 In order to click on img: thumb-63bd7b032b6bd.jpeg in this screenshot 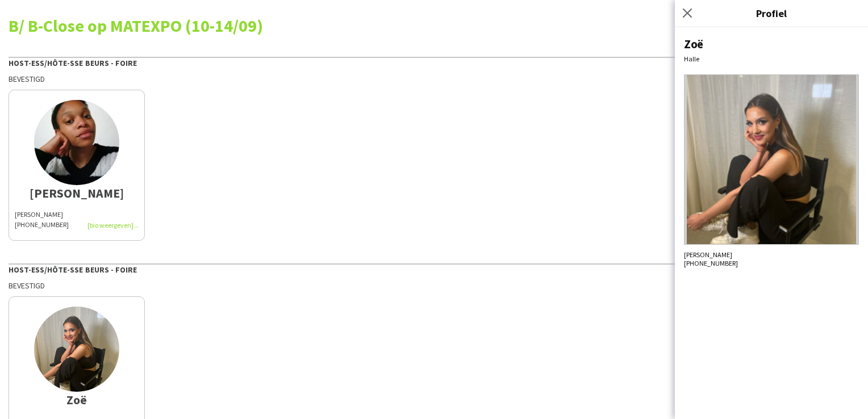, I will do `click(76, 349)`.